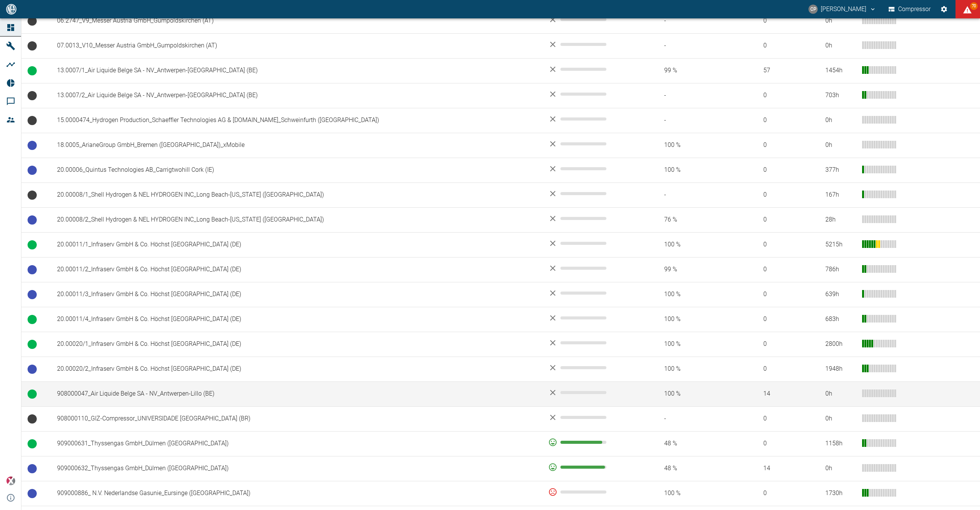 The height and width of the screenshot is (510, 980). I want to click on img: logo, so click(11, 9).